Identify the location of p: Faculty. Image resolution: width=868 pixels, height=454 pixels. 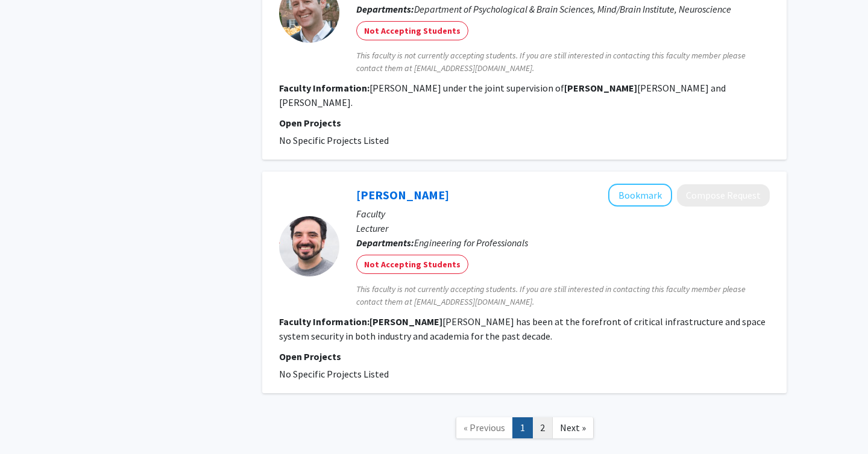
(563, 214).